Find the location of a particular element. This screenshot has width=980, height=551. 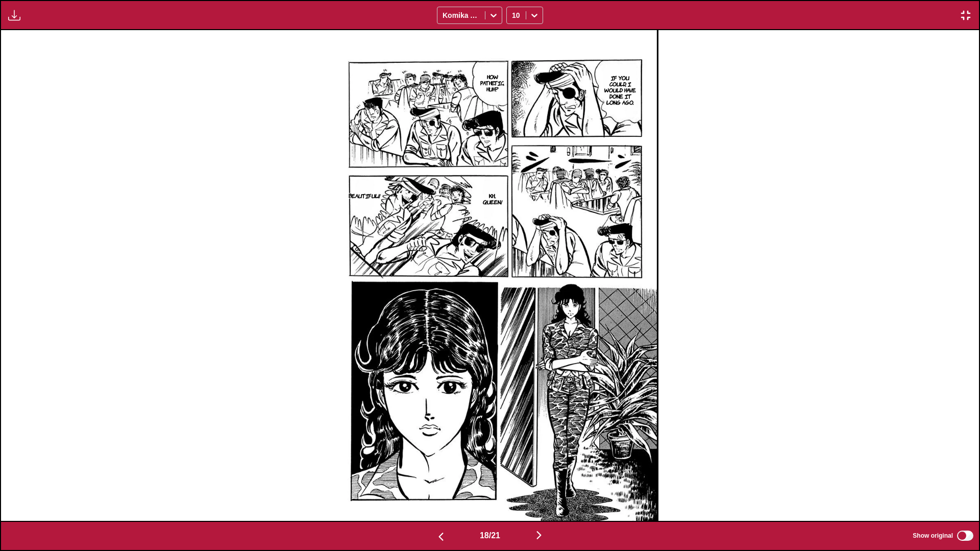

img: Download translated images is located at coordinates (14, 15).